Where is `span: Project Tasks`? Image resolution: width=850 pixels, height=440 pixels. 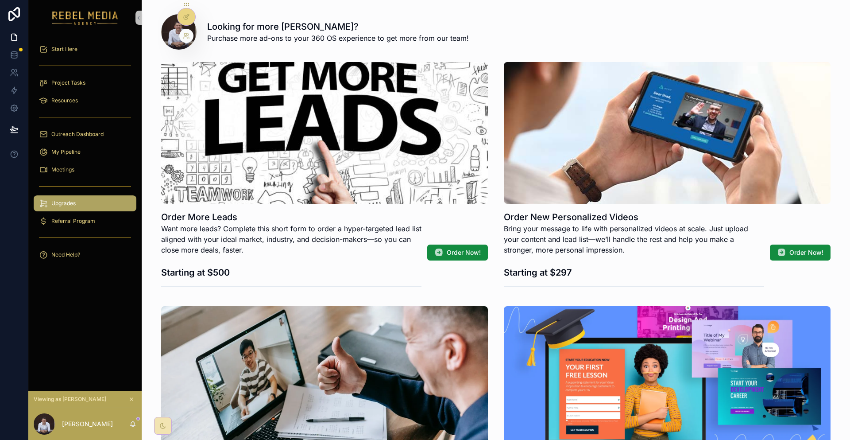
span: Project Tasks is located at coordinates (68, 83).